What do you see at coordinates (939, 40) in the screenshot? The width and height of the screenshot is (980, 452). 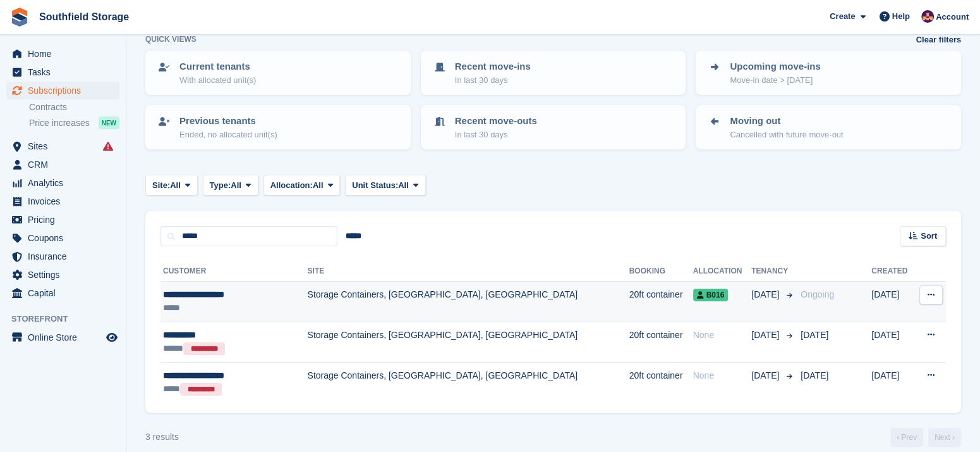 I see `a: Clear filters` at bounding box center [939, 40].